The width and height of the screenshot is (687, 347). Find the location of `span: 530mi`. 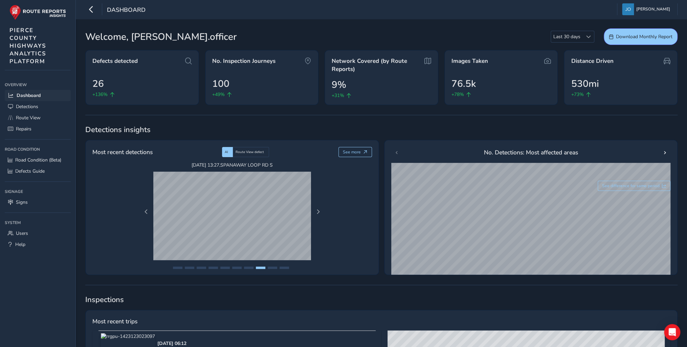

span: 530mi is located at coordinates (584, 84).